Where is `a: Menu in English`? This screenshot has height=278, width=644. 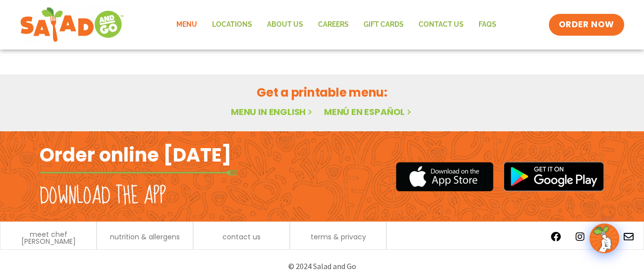
a: Menu in English is located at coordinates (272, 112).